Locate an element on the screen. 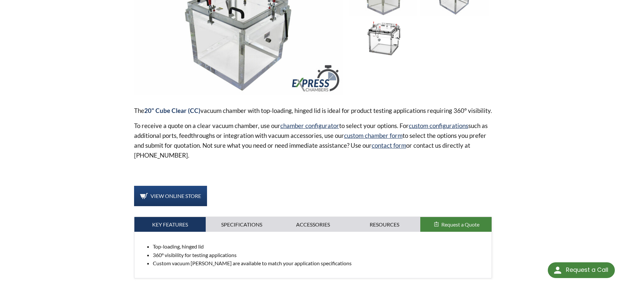 The image size is (626, 282). img: LVC202020-1122-CC Cubed Express Chamber, front angled view is located at coordinates (383, 38).